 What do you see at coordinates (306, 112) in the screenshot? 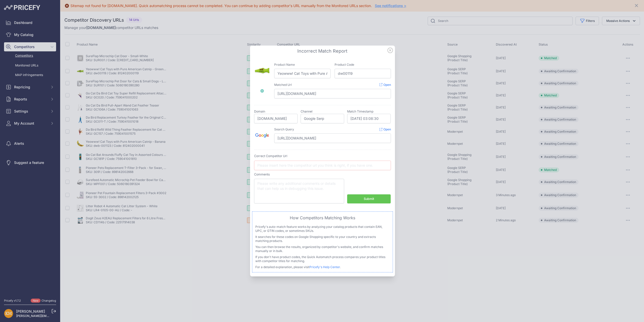
I see `label: Channel` at bounding box center [306, 112].